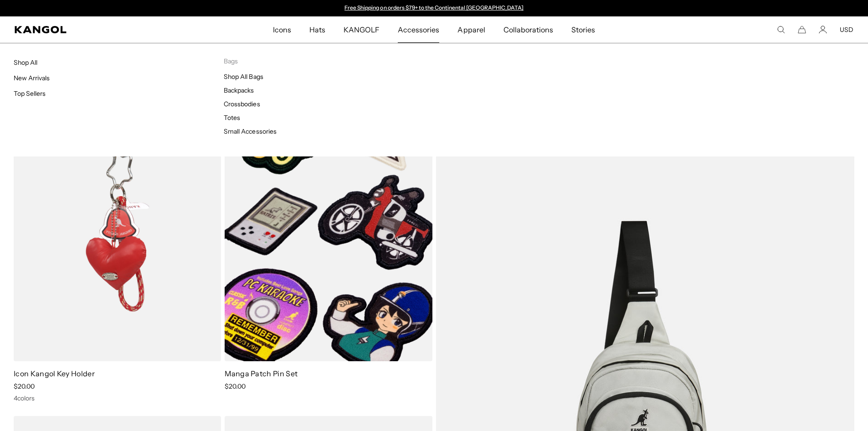 Image resolution: width=868 pixels, height=431 pixels. I want to click on span: Accessories, so click(418, 30).